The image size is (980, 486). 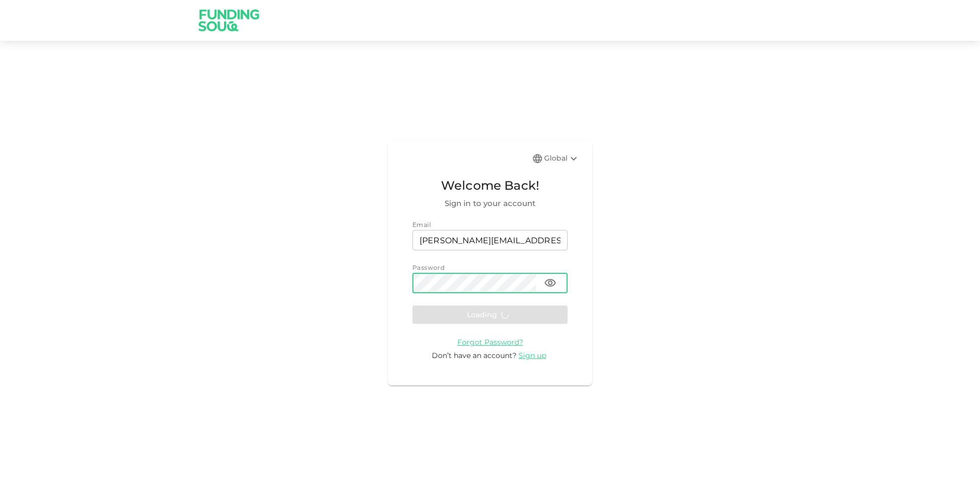 What do you see at coordinates (490, 203) in the screenshot?
I see `span: Sign in to your account` at bounding box center [490, 203].